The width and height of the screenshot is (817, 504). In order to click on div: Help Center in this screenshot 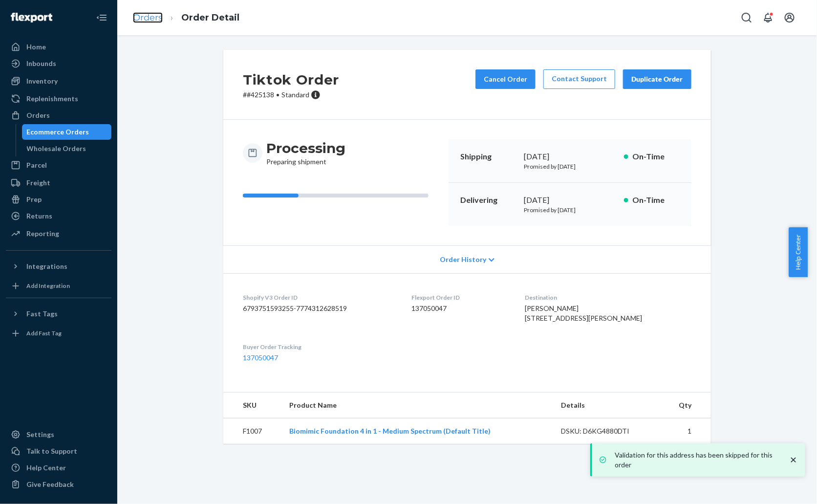, I will do `click(46, 468)`.